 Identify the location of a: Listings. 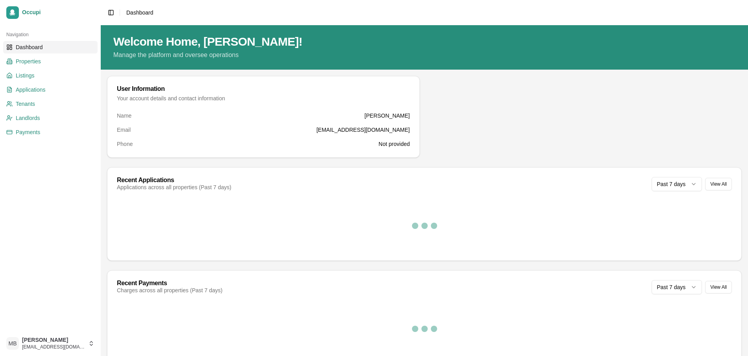
(50, 76).